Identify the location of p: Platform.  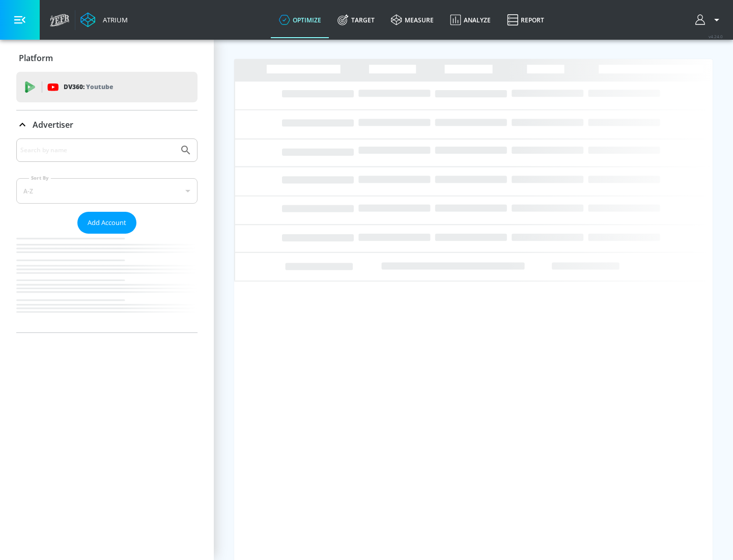
(36, 58).